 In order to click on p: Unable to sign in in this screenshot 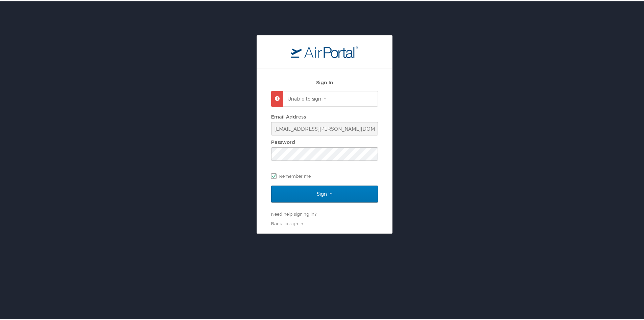, I will do `click(330, 97)`.